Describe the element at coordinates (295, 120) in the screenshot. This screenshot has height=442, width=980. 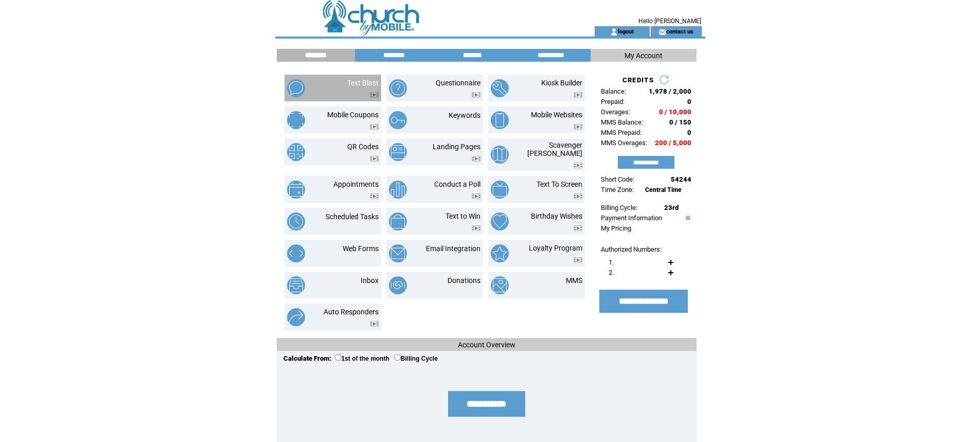
I see `img: mobile-coupons.png` at that location.